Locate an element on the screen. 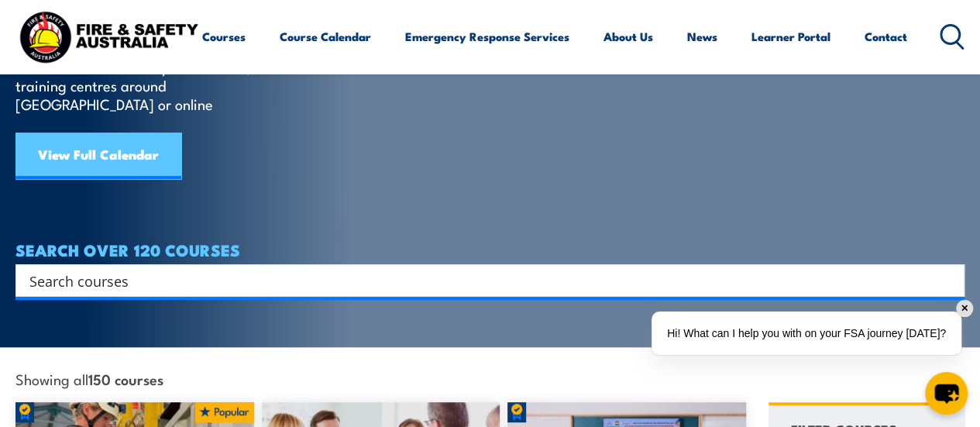 This screenshot has width=980, height=427. a: About Us is located at coordinates (629, 36).